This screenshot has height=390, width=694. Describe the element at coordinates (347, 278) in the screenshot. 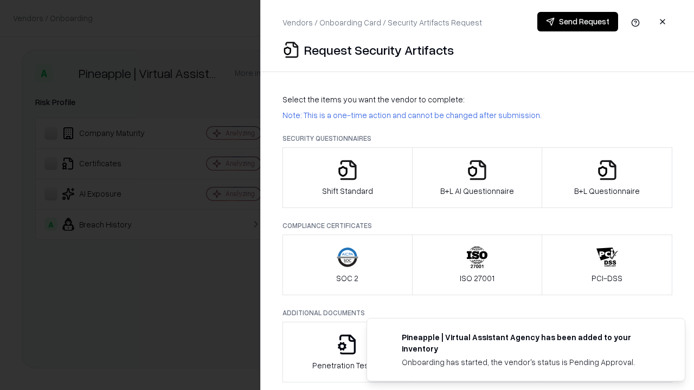

I see `p: SOC 2` at that location.